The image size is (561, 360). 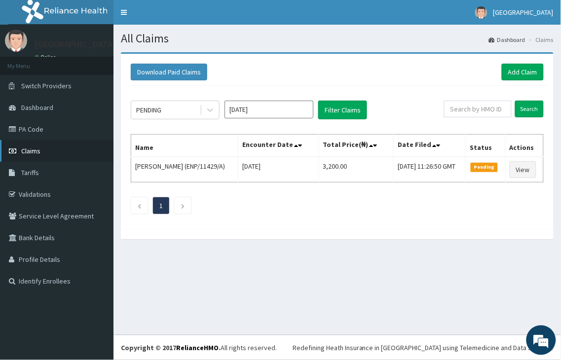 I want to click on strong: Copyright © 2017 ., so click(x=171, y=348).